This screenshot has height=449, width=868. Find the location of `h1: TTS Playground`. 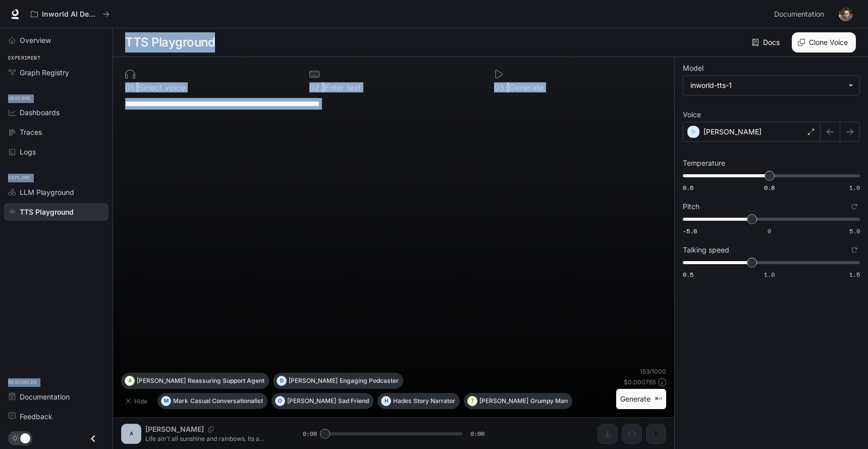

h1: TTS Playground is located at coordinates (170, 42).